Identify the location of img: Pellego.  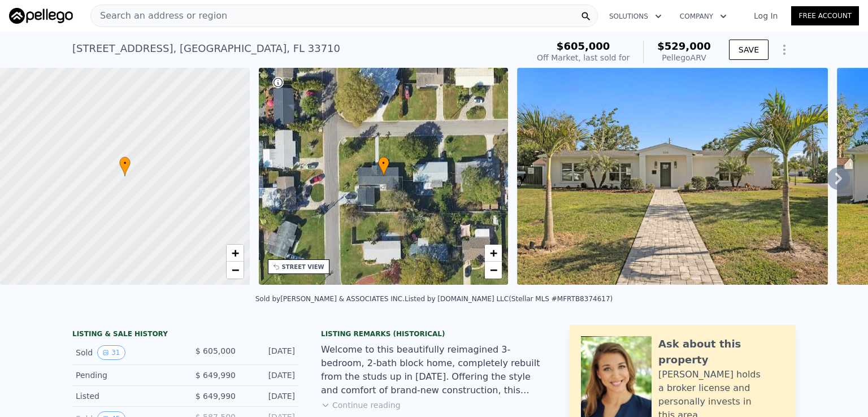
(41, 16).